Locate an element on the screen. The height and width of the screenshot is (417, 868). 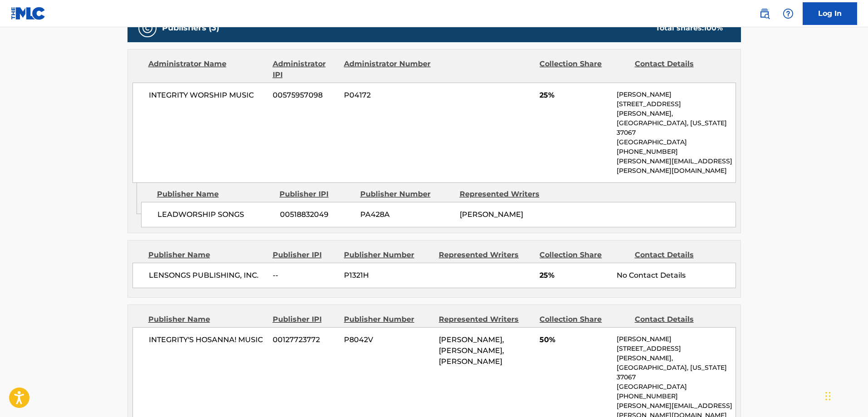
h5: Publishers (3) is located at coordinates (190, 27).